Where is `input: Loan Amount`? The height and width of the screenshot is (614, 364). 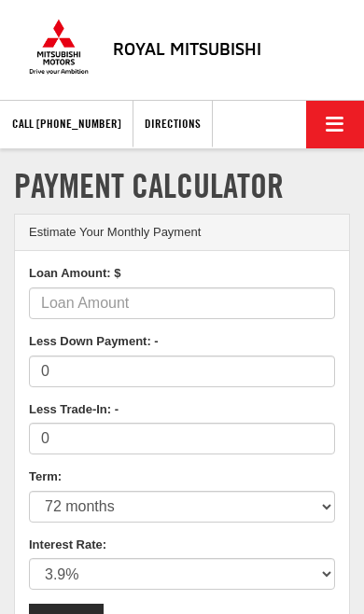
input: Loan Amount is located at coordinates (182, 303).